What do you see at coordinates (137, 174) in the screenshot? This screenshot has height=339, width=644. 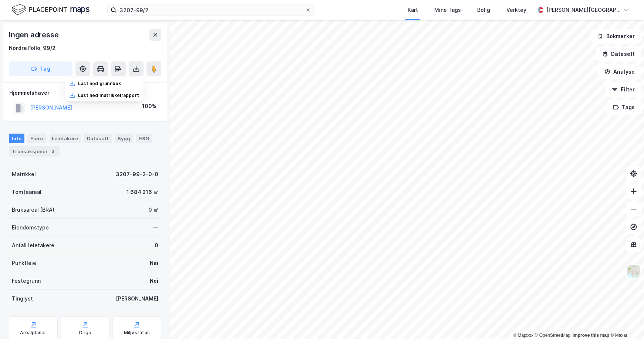 I see `div: 3207-99-2-0-0` at bounding box center [137, 174].